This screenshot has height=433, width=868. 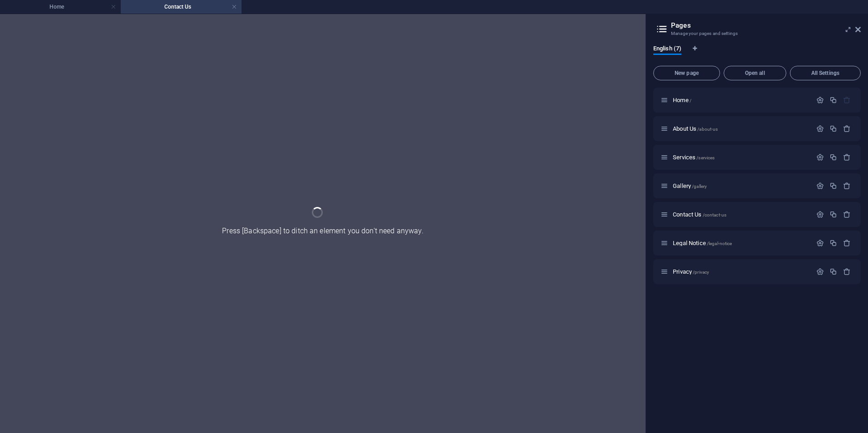 What do you see at coordinates (755, 73) in the screenshot?
I see `span: Open all` at bounding box center [755, 73].